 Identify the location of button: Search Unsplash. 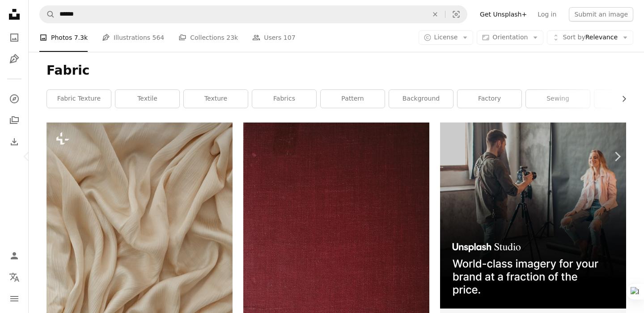
(48, 15).